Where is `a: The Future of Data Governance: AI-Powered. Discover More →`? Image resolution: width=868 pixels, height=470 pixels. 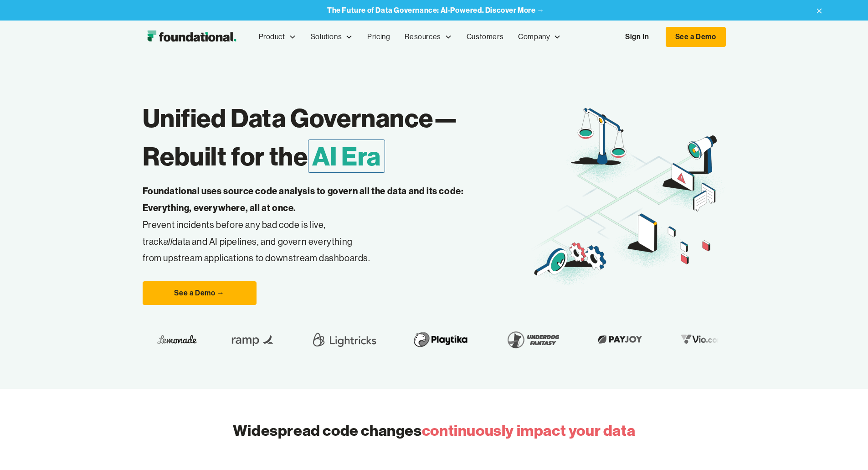
a: The Future of Data Governance: AI-Powered. Discover More → is located at coordinates (436, 10).